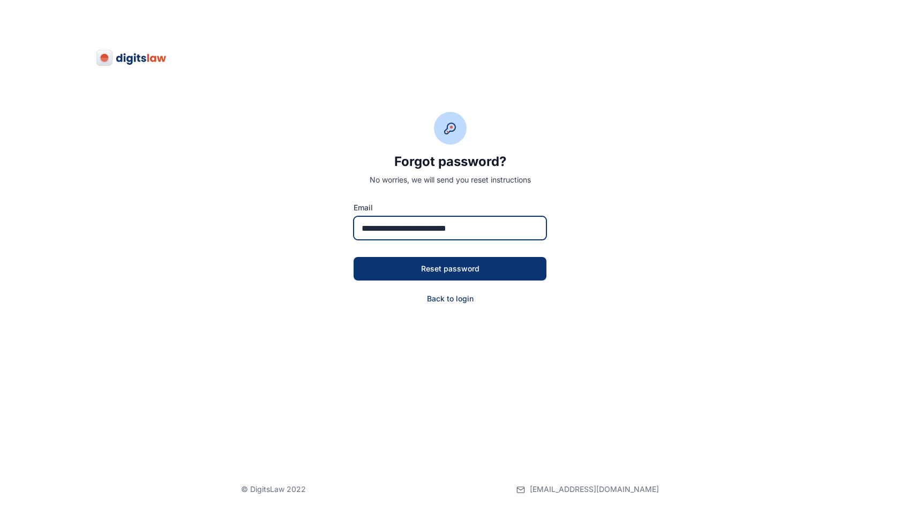 The width and height of the screenshot is (900, 515). What do you see at coordinates (450, 299) in the screenshot?
I see `span: Back to login` at bounding box center [450, 299].